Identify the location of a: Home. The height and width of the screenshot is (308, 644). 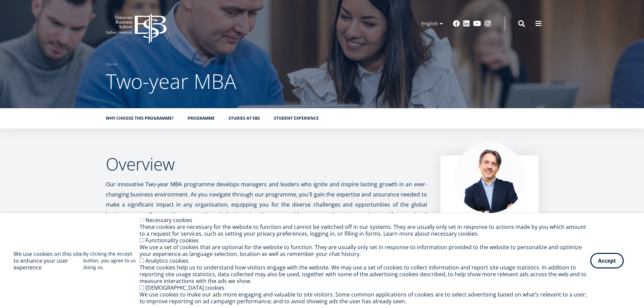
(112, 64).